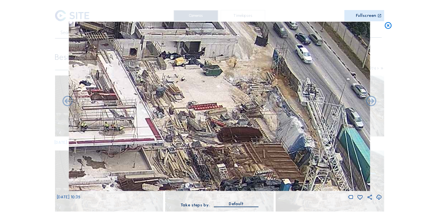 The width and height of the screenshot is (439, 212). What do you see at coordinates (195, 205) in the screenshot?
I see `div: Take steps by:` at bounding box center [195, 205].